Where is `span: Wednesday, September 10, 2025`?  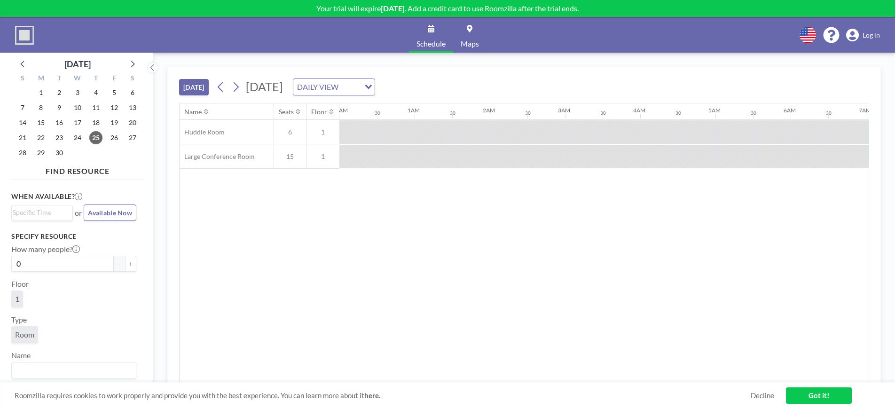
span: Wednesday, September 10, 2025 is located at coordinates (78, 108).